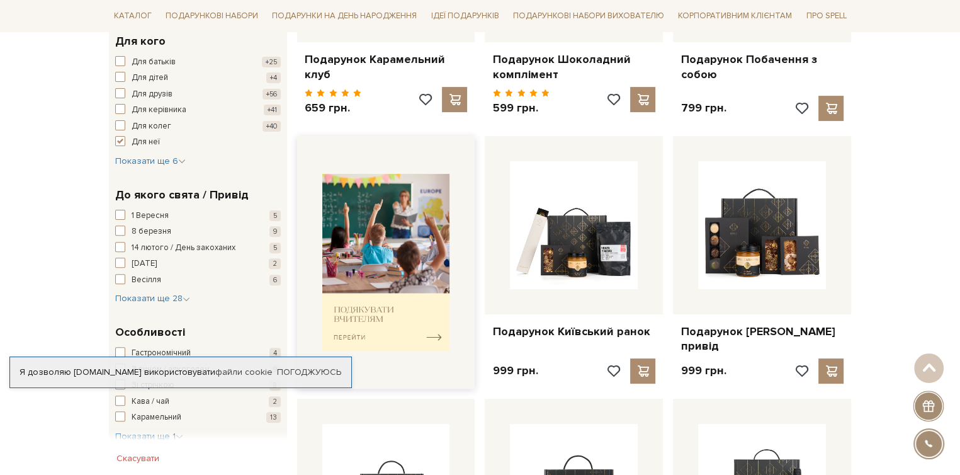 This screenshot has width=960, height=475. I want to click on button: Для батьків +25, so click(198, 62).